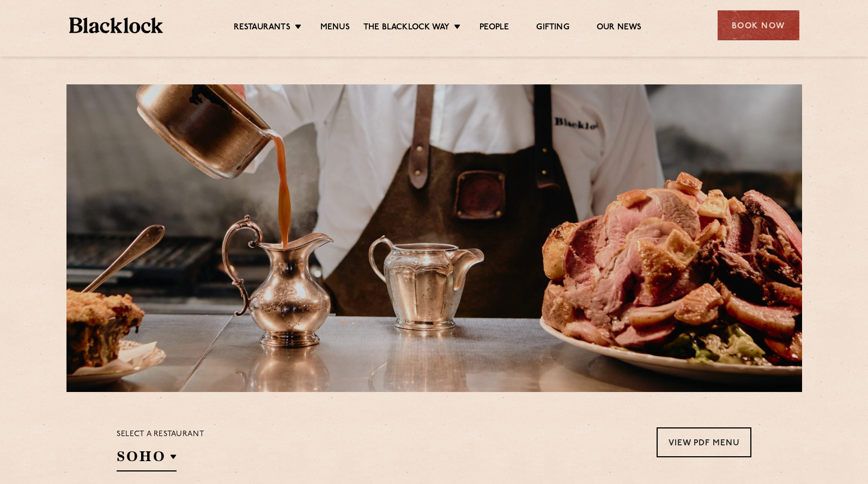 The height and width of the screenshot is (484, 868). Describe the element at coordinates (553, 29) in the screenshot. I see `a: Gifting` at that location.